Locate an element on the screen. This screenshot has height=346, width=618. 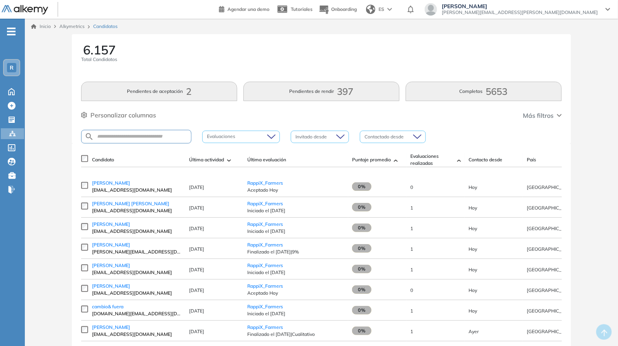
button: Pendientes de aceptación2 is located at coordinates (159, 91).